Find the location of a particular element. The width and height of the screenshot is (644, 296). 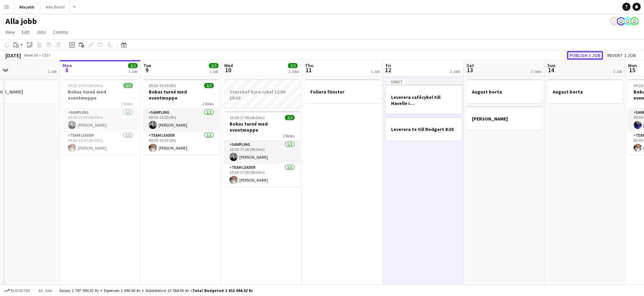

div: Draft is located at coordinates (423, 82).